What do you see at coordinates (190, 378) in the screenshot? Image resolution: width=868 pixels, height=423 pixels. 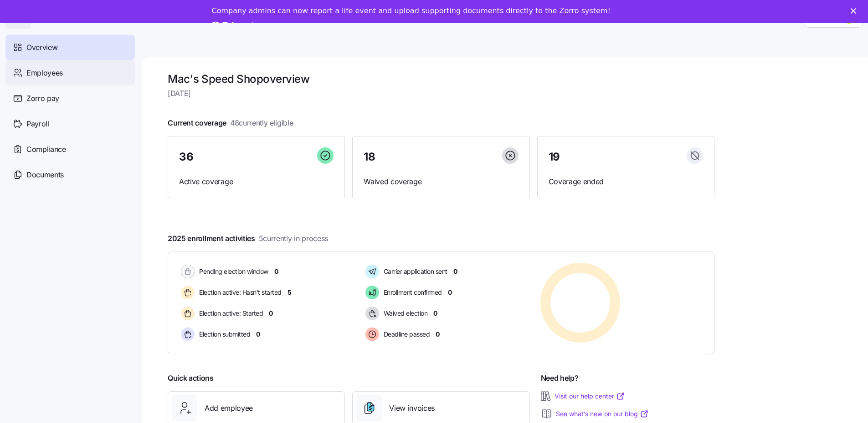 I see `span: Quick actions` at bounding box center [190, 378].